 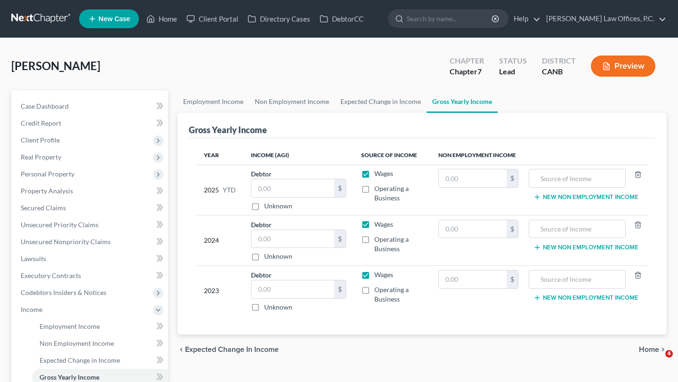 What do you see at coordinates (70, 326) in the screenshot?
I see `span: Employment Income` at bounding box center [70, 326].